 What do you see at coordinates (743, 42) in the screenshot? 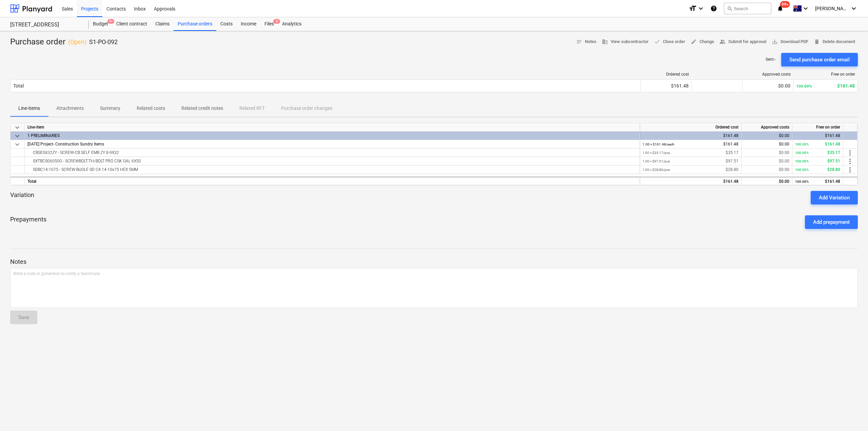
I see `button: Submit for approval` at bounding box center [743, 42].